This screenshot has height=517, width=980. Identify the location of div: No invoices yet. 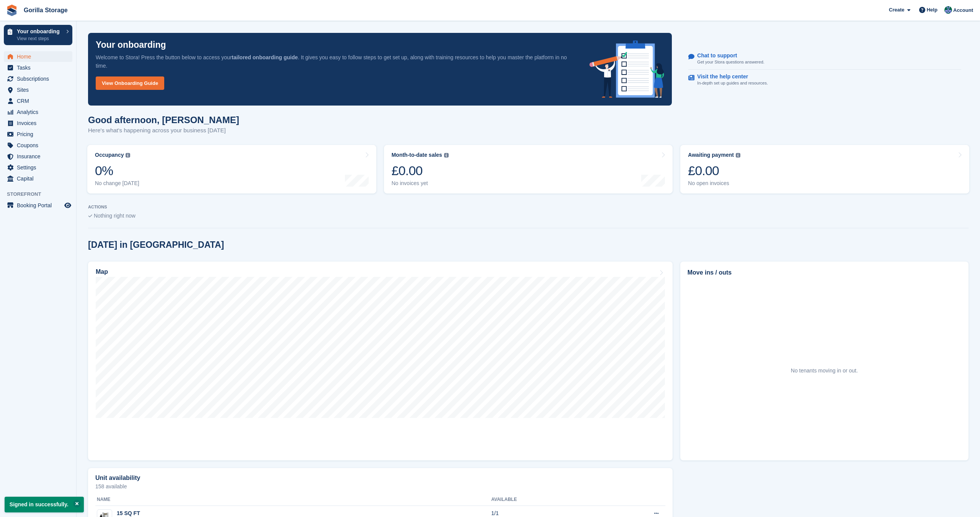
(420, 183).